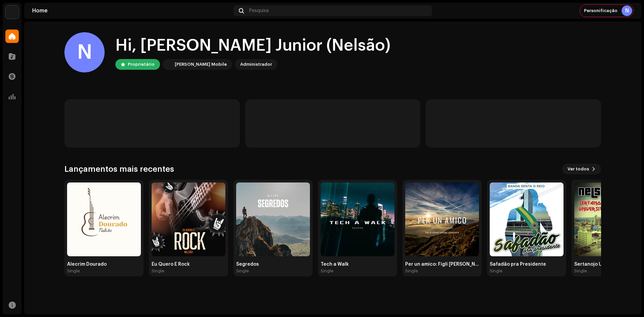 Image resolution: width=644 pixels, height=317 pixels. What do you see at coordinates (273, 219) in the screenshot?
I see `img: 4e4cb3fc-e1d7-46a8-8bd8-e52ec5cbd846` at bounding box center [273, 219].